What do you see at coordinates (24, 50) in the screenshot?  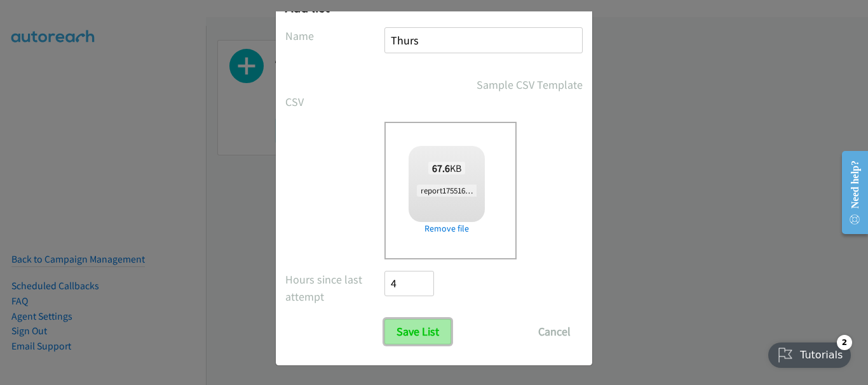 I see `div: Open Resource Center` at bounding box center [24, 50].